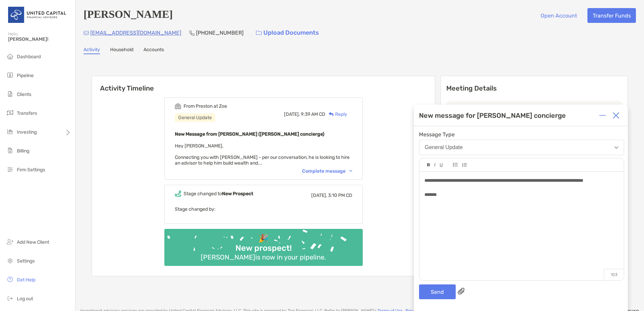  What do you see at coordinates (86, 33) in the screenshot?
I see `img: Email Icon` at bounding box center [86, 33].